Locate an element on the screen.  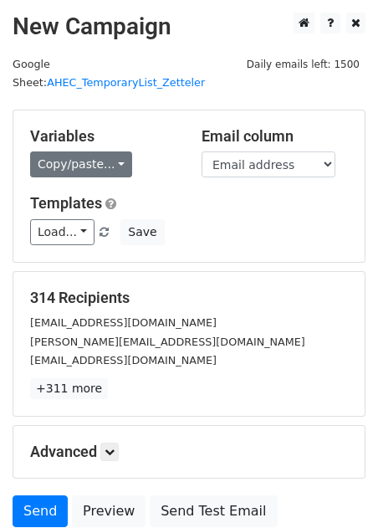
button: Save is located at coordinates (142, 232).